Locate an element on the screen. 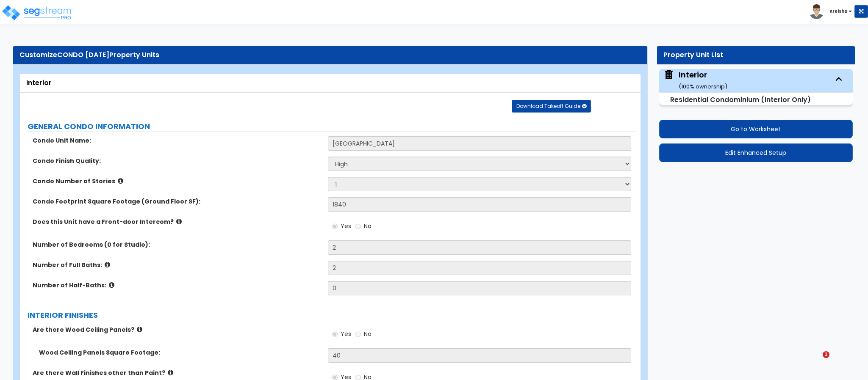 The image size is (868, 380). label: Are there Wood Ceiling Panels? is located at coordinates (177, 330).